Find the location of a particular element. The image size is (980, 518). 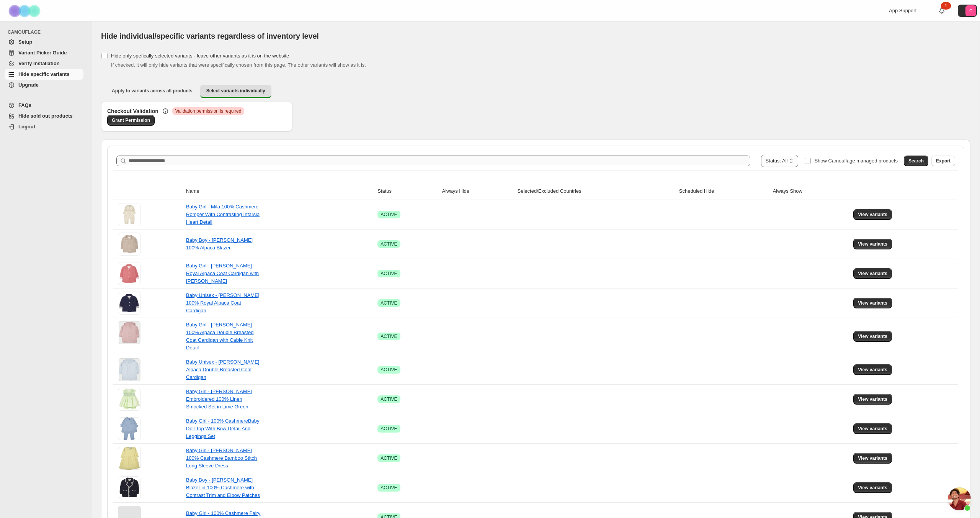

div: Open chat is located at coordinates (959, 499).